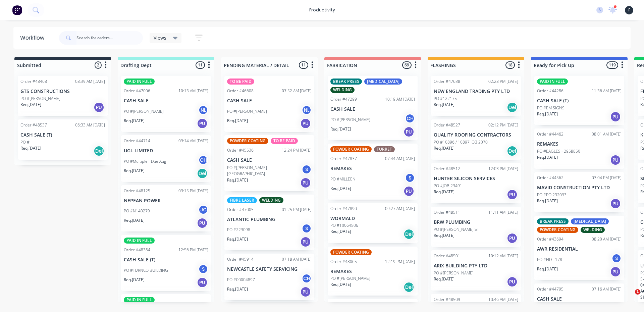 Image resolution: width=644 pixels, height=312 pixels. Describe the element at coordinates (344, 261) in the screenshot. I see `div: Order #48065` at that location.